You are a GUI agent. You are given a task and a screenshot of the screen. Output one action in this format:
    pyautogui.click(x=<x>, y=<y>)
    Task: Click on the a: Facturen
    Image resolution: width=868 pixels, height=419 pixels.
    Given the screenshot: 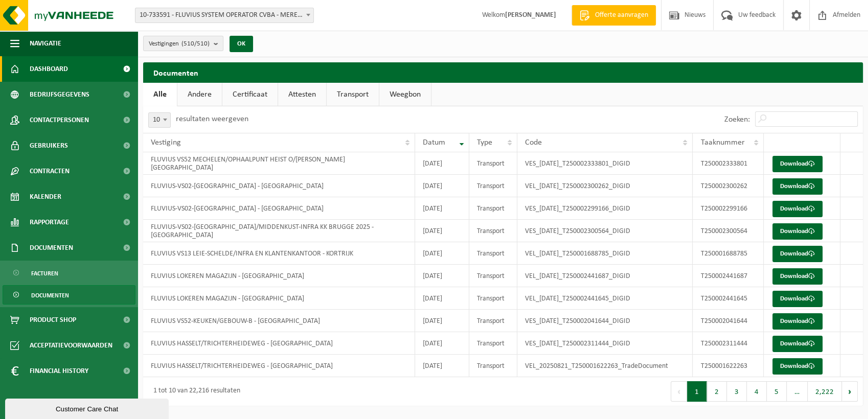 What is the action you would take?
    pyautogui.click(x=69, y=273)
    